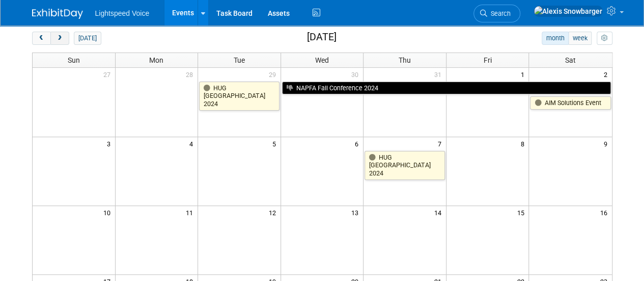 Image resolution: width=644 pixels, height=281 pixels. What do you see at coordinates (580, 38) in the screenshot?
I see `button: week` at bounding box center [580, 38].